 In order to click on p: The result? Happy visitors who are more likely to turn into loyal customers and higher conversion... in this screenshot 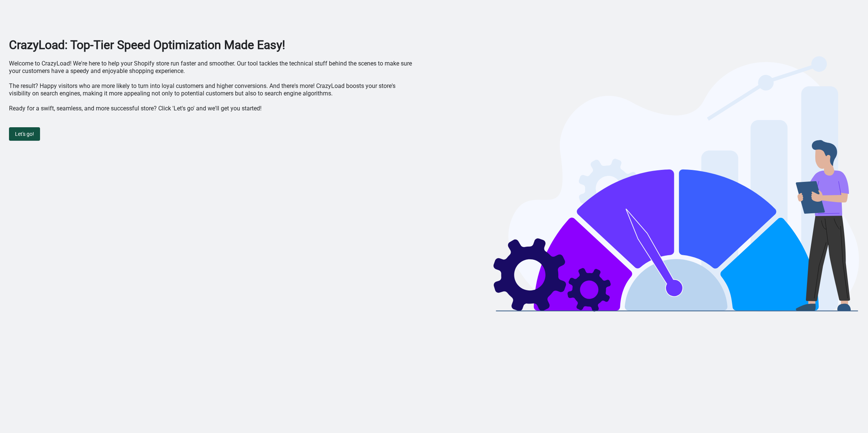, I will do `click(213, 90)`.